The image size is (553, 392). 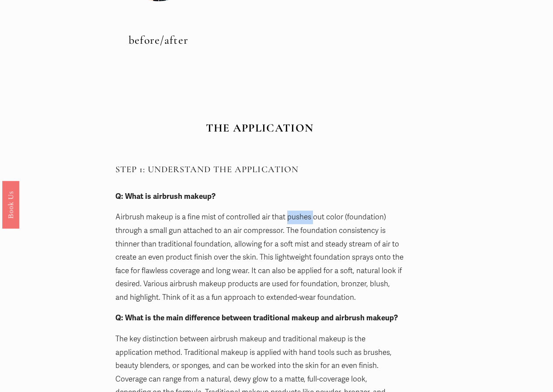 What do you see at coordinates (260, 258) in the screenshot?
I see `p: Airbrush makeup is a fine mist of controlled air that pushes out color (foundation) through a sma...` at bounding box center [260, 258].